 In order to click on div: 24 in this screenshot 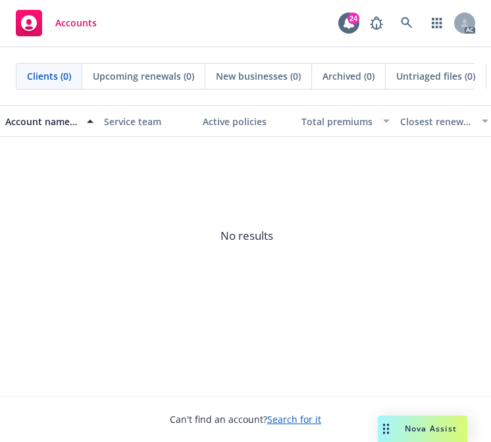, I will do `click(354, 18)`.